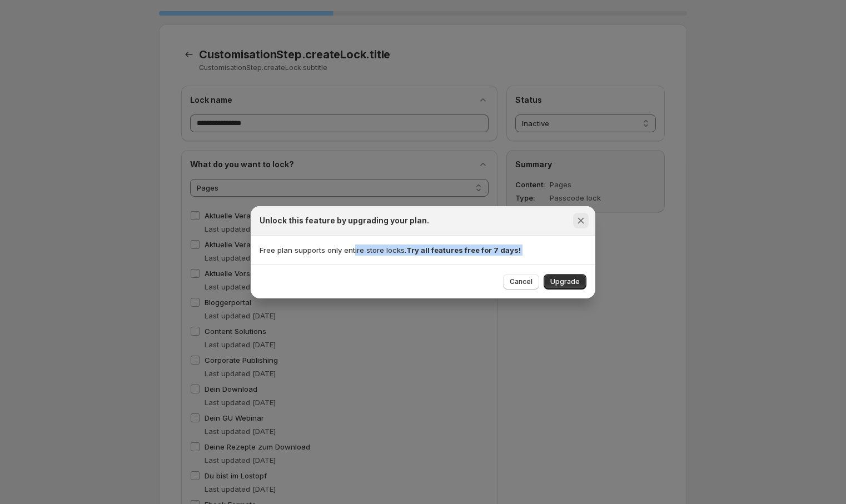 This screenshot has height=504, width=846. I want to click on h2: Unlock this feature by upgrading your plan., so click(344, 220).